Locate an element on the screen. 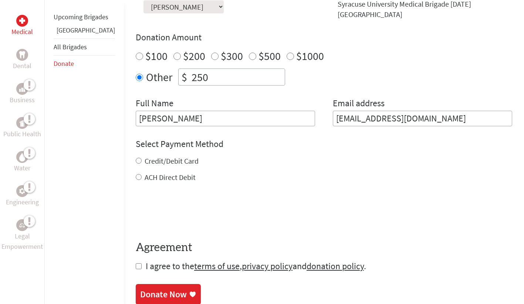 This screenshot has height=304, width=524. li: Donate is located at coordinates (84, 64).